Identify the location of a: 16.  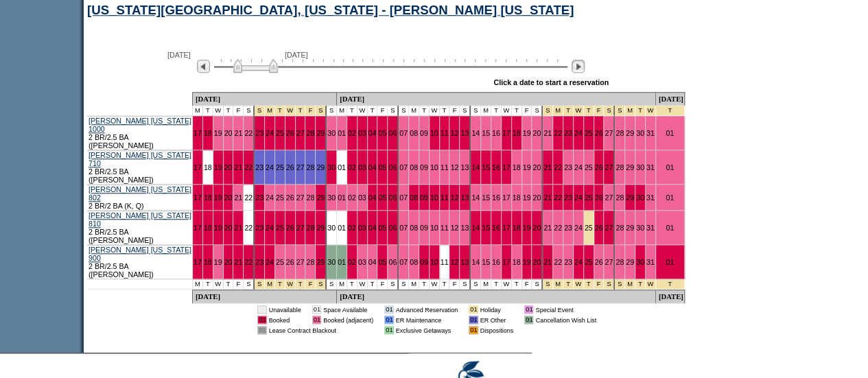
(497, 167).